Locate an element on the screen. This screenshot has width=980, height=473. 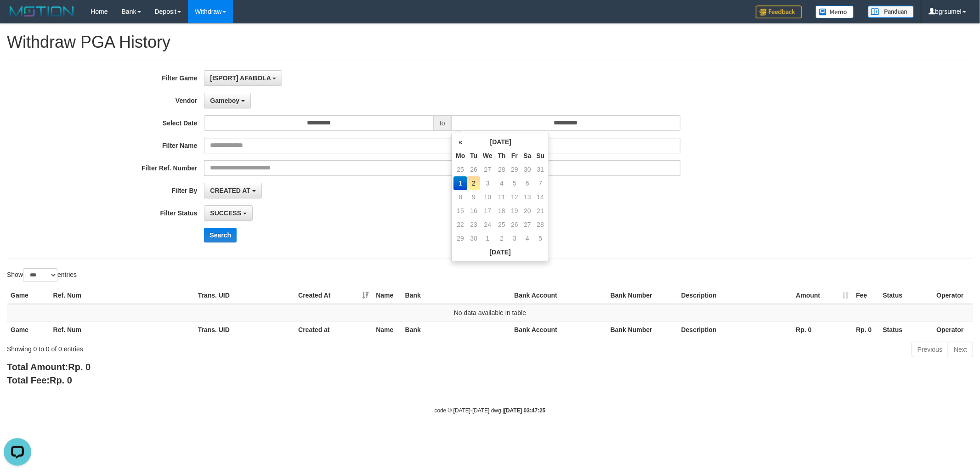
td: No data available in table is located at coordinates (490, 312).